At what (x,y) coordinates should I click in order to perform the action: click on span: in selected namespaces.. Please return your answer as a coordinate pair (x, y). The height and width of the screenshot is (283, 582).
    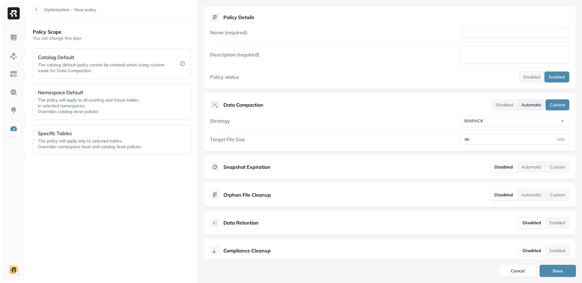
    Looking at the image, I should click on (62, 106).